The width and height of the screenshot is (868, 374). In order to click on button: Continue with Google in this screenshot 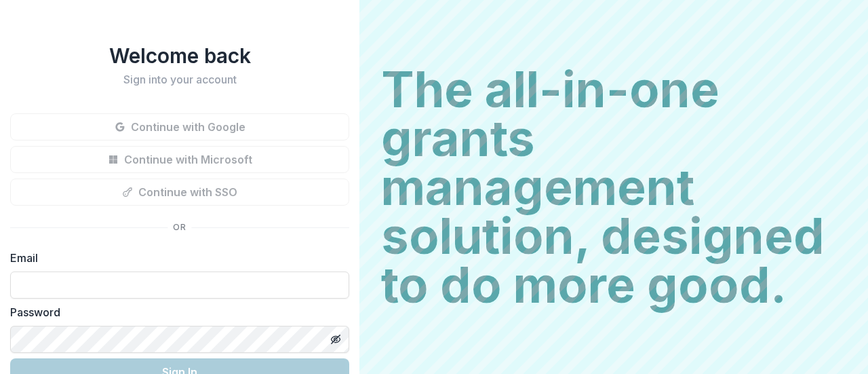, I will do `click(180, 127)`.